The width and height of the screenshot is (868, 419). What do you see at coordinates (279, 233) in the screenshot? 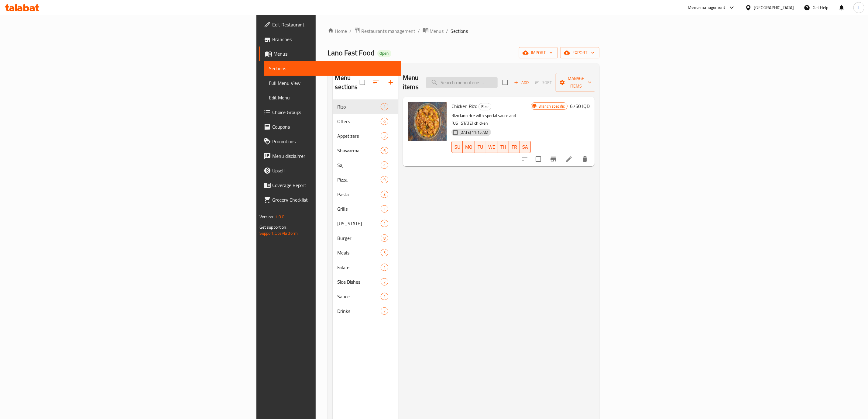
I see `a: Support.OpsPlatform` at bounding box center [279, 233].